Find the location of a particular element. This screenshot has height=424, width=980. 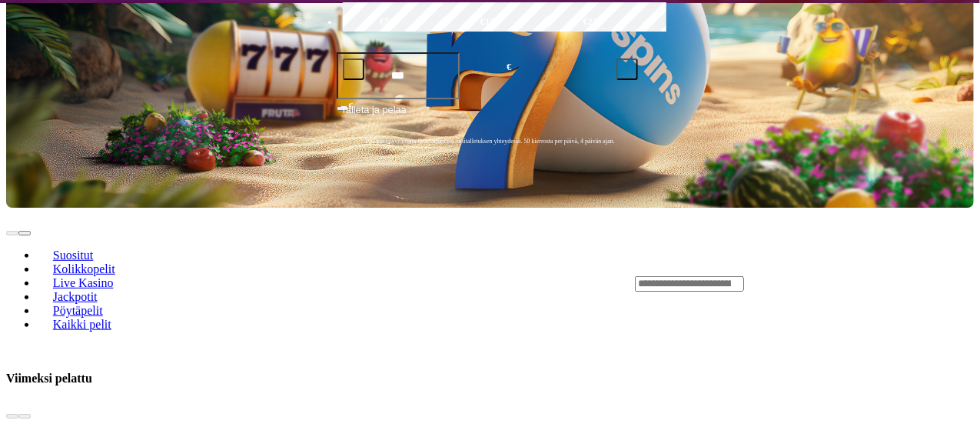

button: Talleta ja pelaa is located at coordinates (491, 116).